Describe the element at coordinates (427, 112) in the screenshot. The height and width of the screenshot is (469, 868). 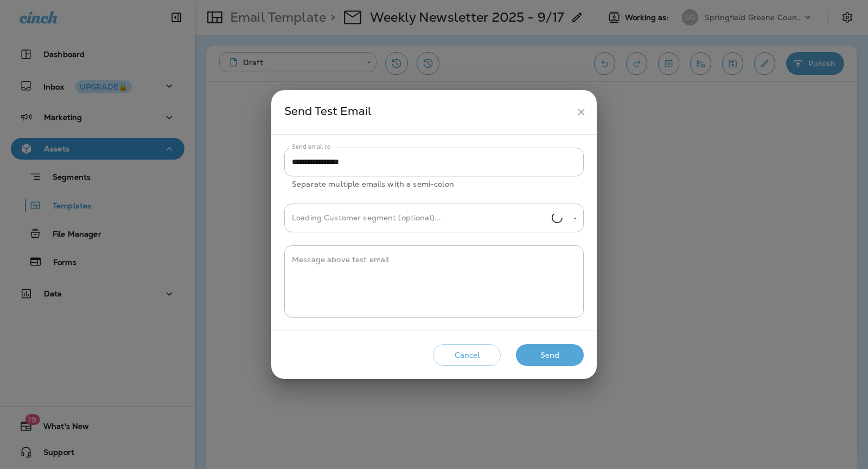
I see `div: Send Test Email` at that location.